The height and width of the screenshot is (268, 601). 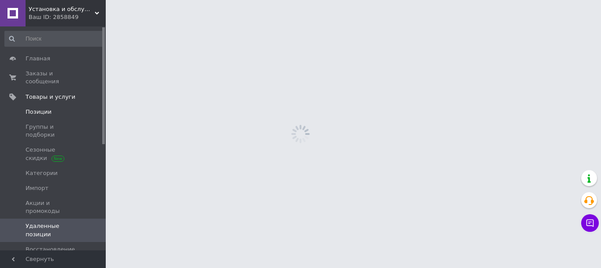 I want to click on span: Группы и подборки, so click(x=53, y=131).